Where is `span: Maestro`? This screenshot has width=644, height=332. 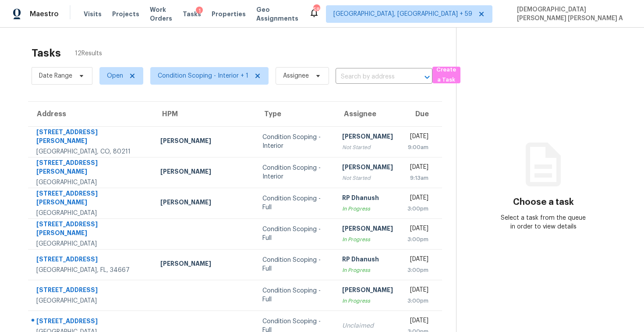 span: Maestro is located at coordinates (44, 14).